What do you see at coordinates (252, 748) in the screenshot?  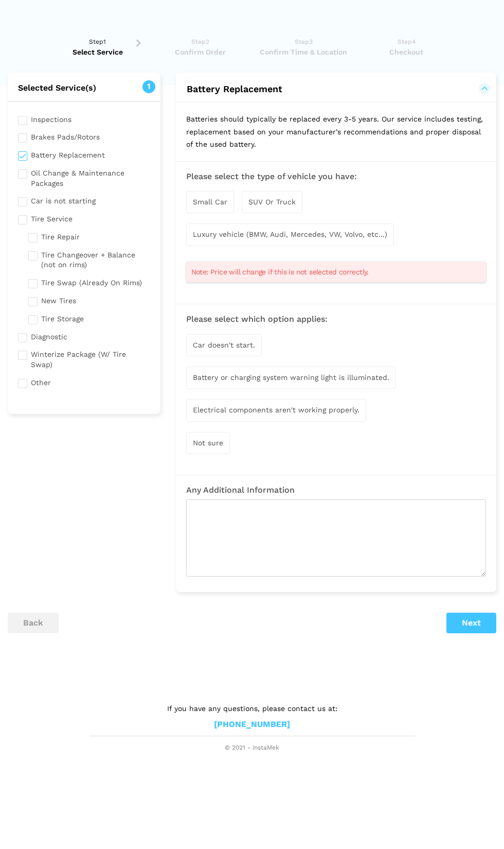 I see `span: © 2021 - instaMek` at bounding box center [252, 748].